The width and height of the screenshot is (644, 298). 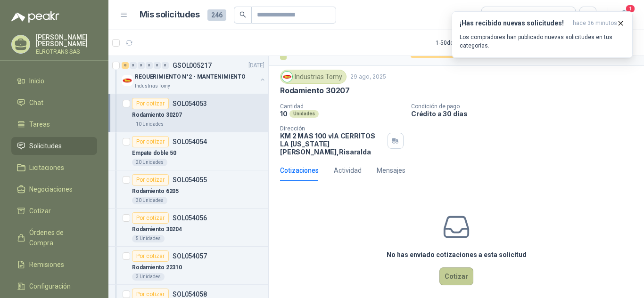 What do you see at coordinates (464, 43) in the screenshot?
I see `div: 1 - 50 de 246` at bounding box center [464, 43].